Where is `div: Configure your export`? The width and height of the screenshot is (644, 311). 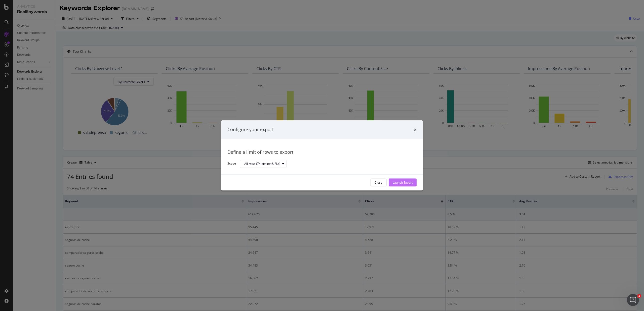 div: Configure your export is located at coordinates (250, 130).